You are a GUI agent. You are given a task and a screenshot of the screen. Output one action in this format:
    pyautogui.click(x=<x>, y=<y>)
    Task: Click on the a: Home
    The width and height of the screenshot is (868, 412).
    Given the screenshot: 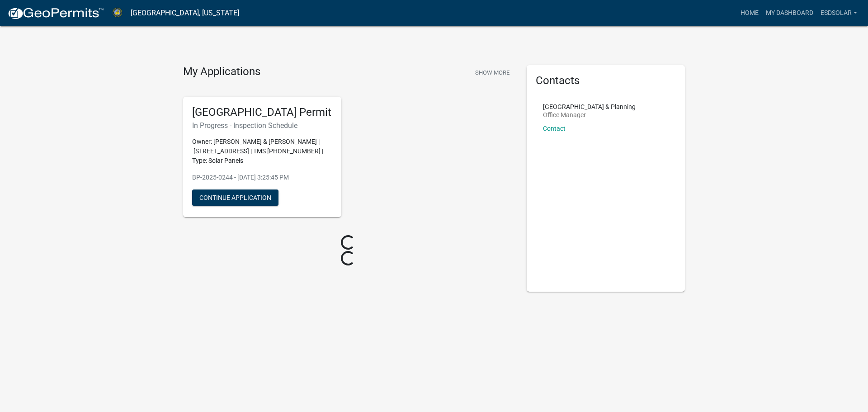 What is the action you would take?
    pyautogui.click(x=750, y=13)
    